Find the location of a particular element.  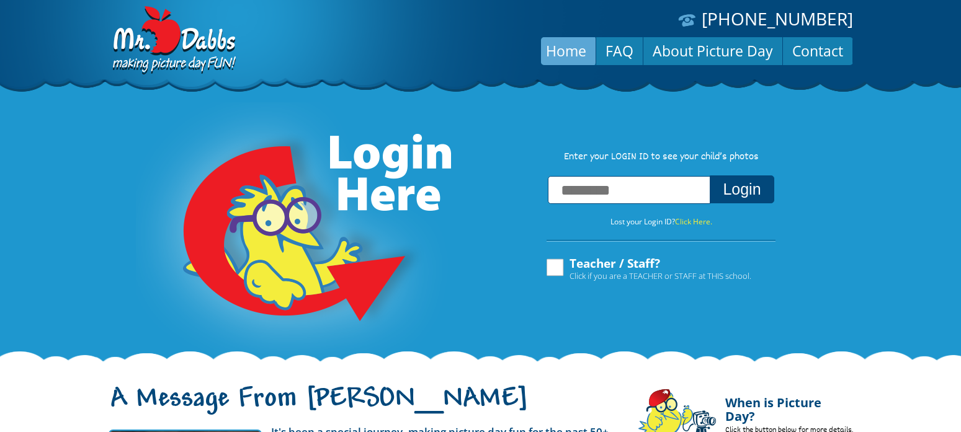

label: Teacher / Staff? is located at coordinates (648, 269).